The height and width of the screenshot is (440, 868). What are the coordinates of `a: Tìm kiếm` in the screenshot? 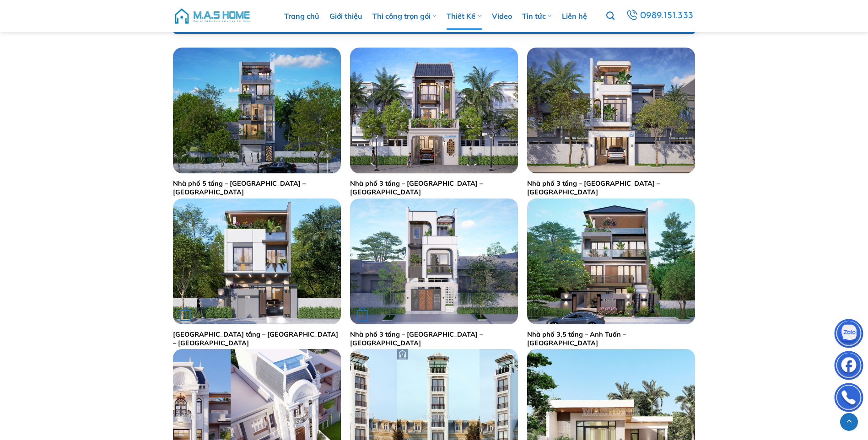 It's located at (610, 16).